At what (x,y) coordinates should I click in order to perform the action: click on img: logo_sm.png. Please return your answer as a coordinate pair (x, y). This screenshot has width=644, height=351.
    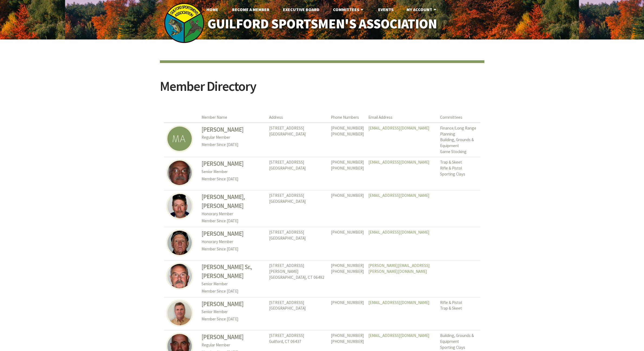
    Looking at the image, I should click on (184, 23).